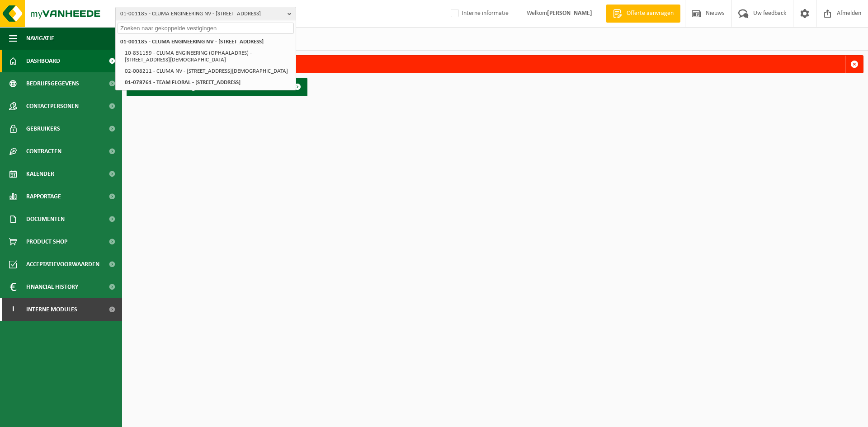  I want to click on div: Deze party bestaat niet, so click(494, 64).